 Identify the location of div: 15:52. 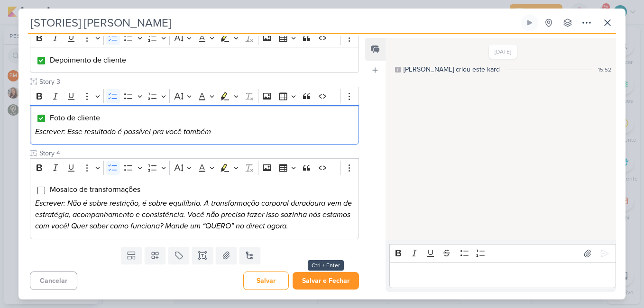
(604, 69).